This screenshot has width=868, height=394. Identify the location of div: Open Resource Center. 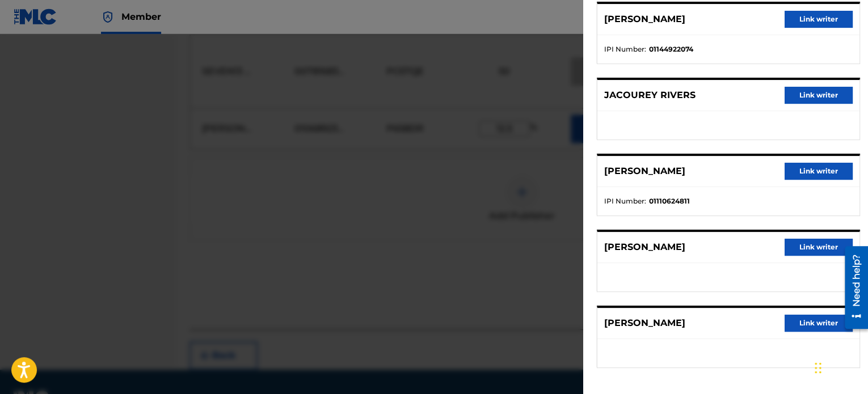
(20, 45).